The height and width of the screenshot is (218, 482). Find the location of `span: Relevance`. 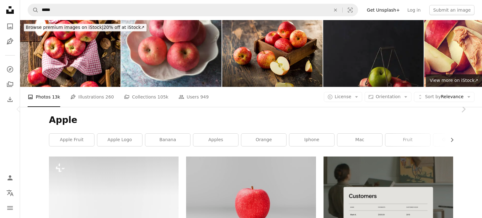

span: Relevance is located at coordinates (444, 97).